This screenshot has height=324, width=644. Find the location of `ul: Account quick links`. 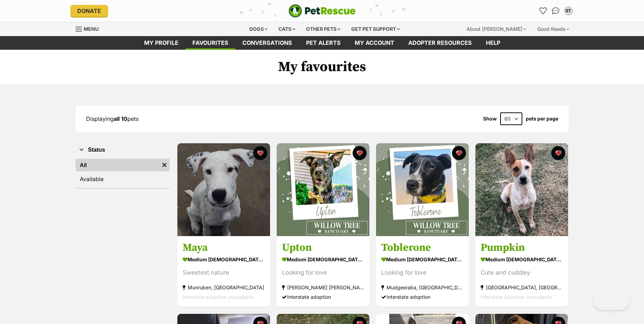

ul: Account quick links is located at coordinates (556, 11).